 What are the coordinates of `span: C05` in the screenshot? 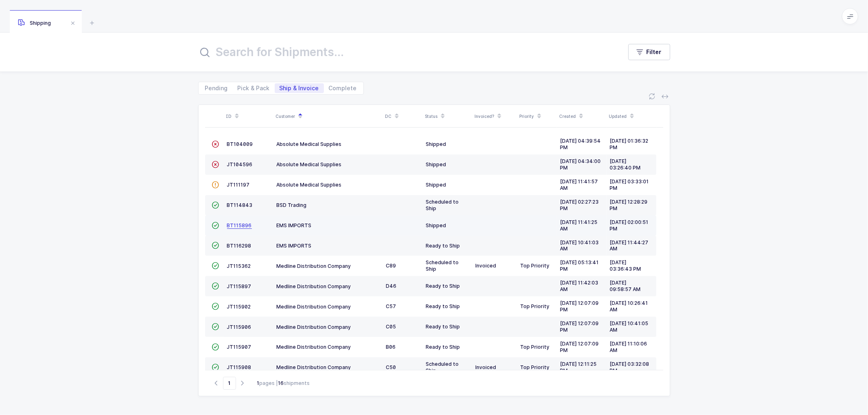 It's located at (391, 326).